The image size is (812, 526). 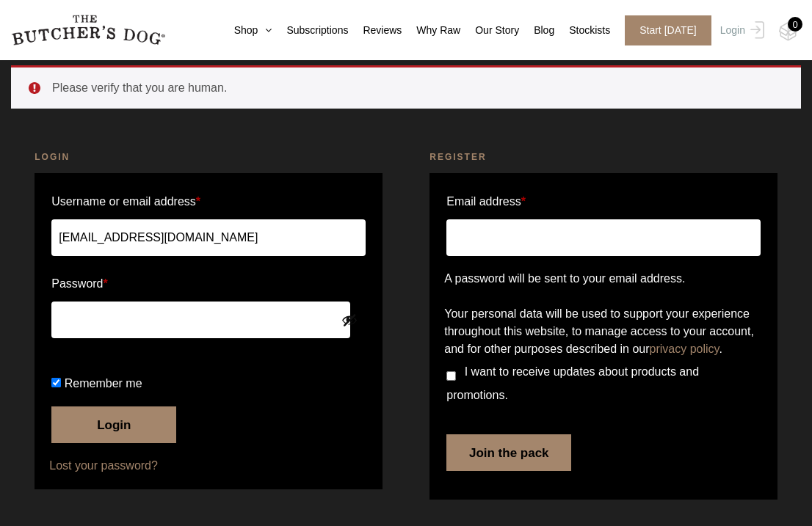 What do you see at coordinates (350, 320) in the screenshot?
I see `button: Show password` at bounding box center [350, 320].